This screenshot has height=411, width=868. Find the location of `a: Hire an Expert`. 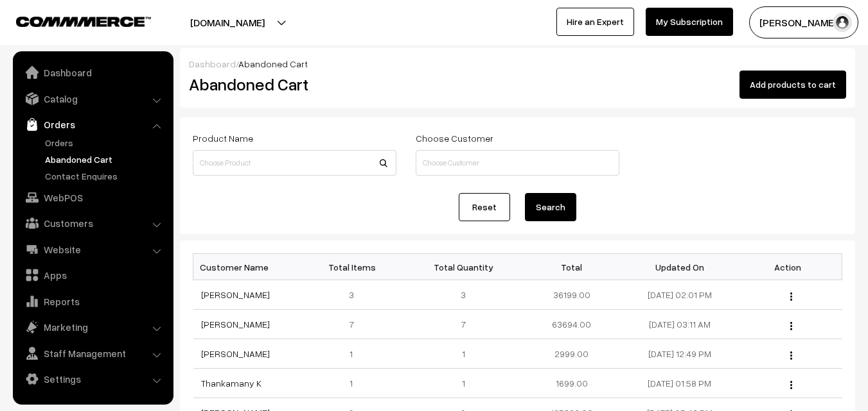

a: Hire an Expert is located at coordinates (595, 22).